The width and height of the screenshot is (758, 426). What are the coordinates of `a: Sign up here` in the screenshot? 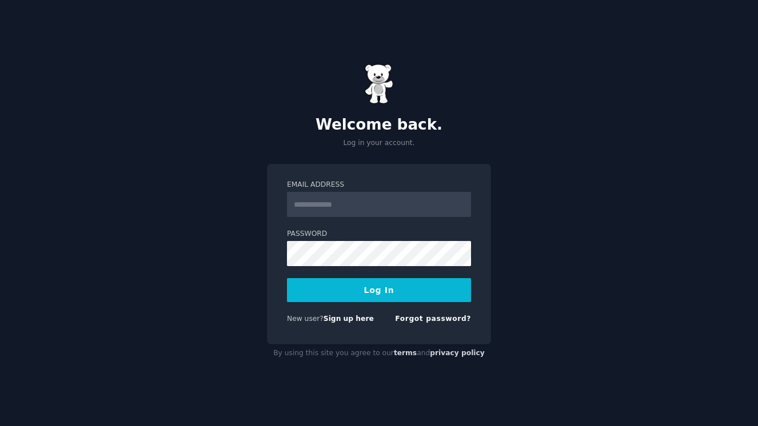 It's located at (349, 319).